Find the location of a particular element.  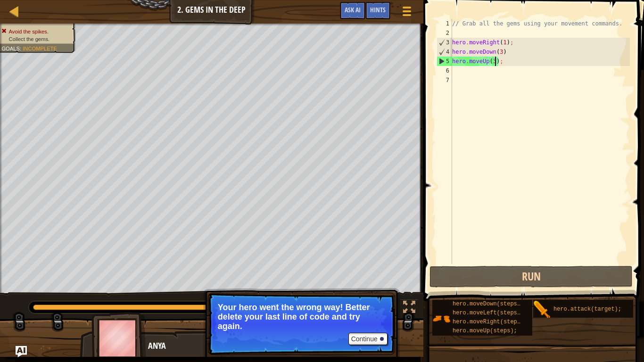

button: Toggle fullscreen is located at coordinates (409, 308).